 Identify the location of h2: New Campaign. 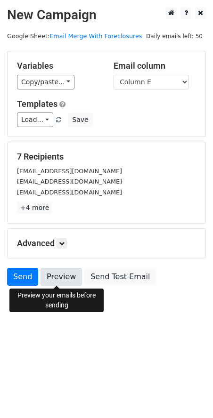
(106, 15).